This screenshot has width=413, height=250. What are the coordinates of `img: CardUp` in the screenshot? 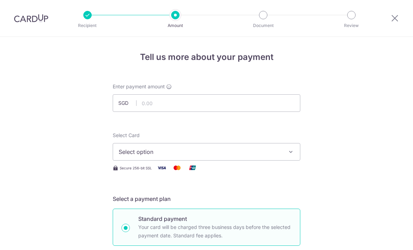 It's located at (31, 18).